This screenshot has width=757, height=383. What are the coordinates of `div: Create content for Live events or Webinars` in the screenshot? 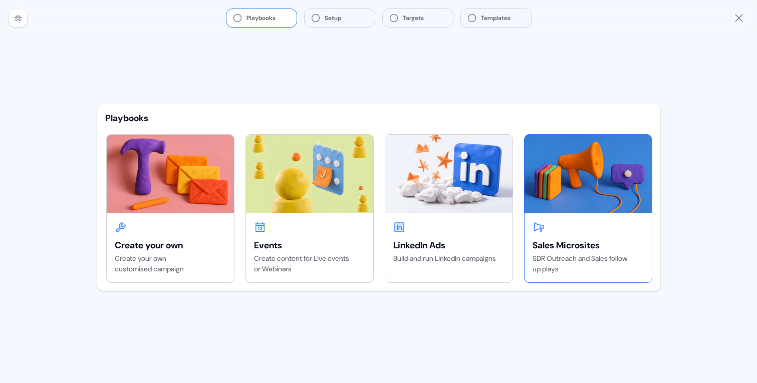 It's located at (310, 264).